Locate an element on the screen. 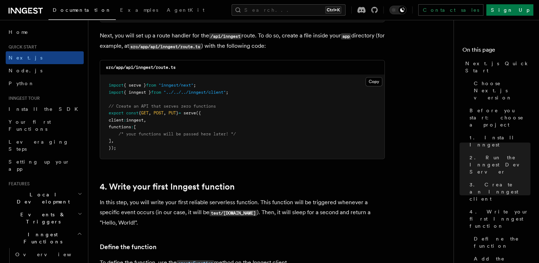 This screenshot has height=263, width=539. a: Home is located at coordinates (45, 32).